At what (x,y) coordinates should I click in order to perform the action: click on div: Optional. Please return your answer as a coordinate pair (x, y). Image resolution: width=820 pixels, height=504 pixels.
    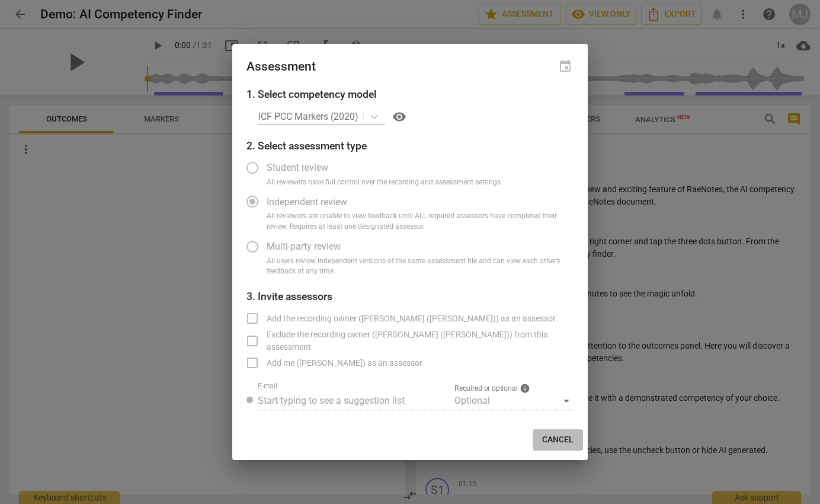
    Looking at the image, I should click on (513, 401).